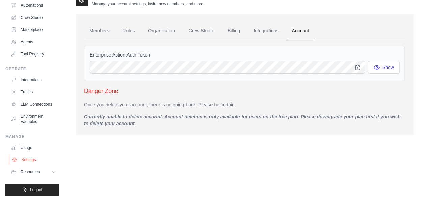 The image size is (424, 201). Describe the element at coordinates (244, 91) in the screenshot. I see `h3: Danger Zone` at that location.